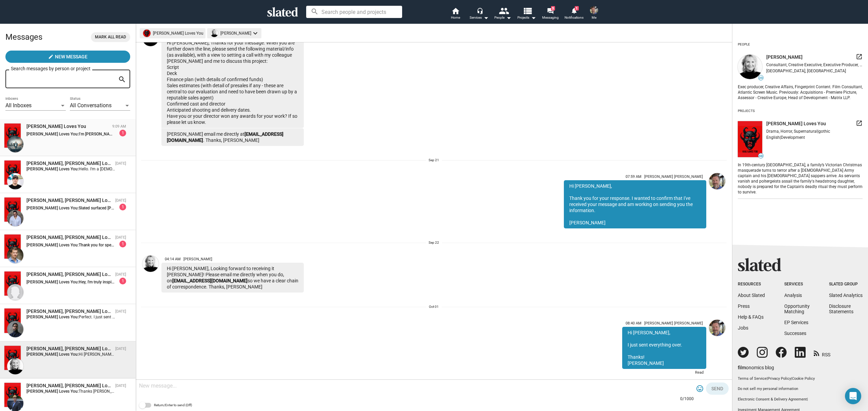  I want to click on span: Return/Enter to send (Off), so click(173, 405).